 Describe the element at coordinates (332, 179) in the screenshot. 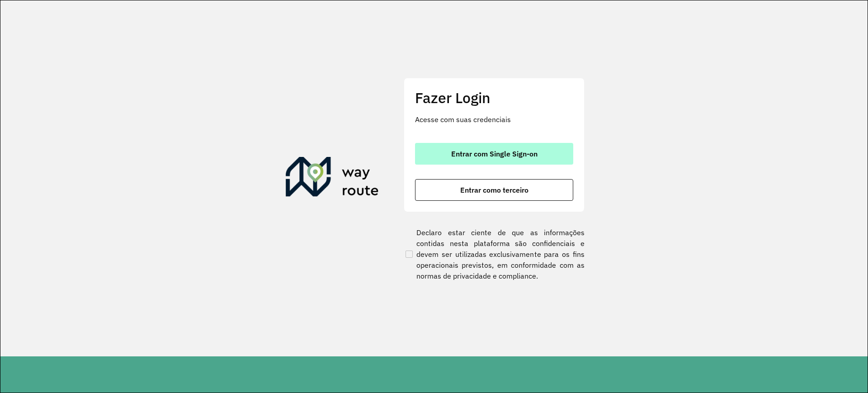

I see `img: Roteirizador AmbevTech` at that location.